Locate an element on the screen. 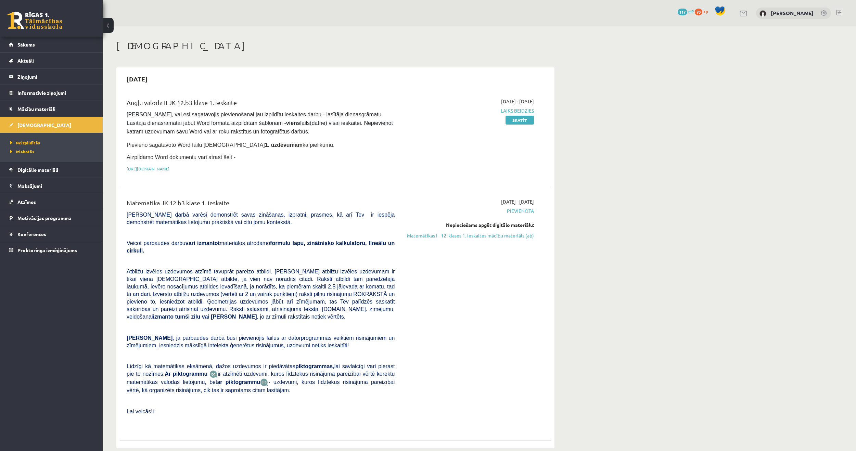 The image size is (856, 451). img: Aleksandrs Vagalis is located at coordinates (763, 14).